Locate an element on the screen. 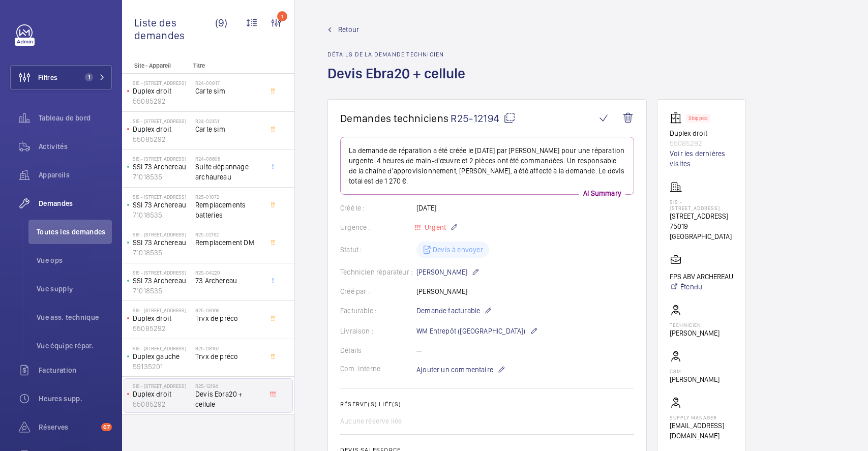 This screenshot has height=451, width=868. h1: Devis Ebra20 + cellule is located at coordinates (399, 81).